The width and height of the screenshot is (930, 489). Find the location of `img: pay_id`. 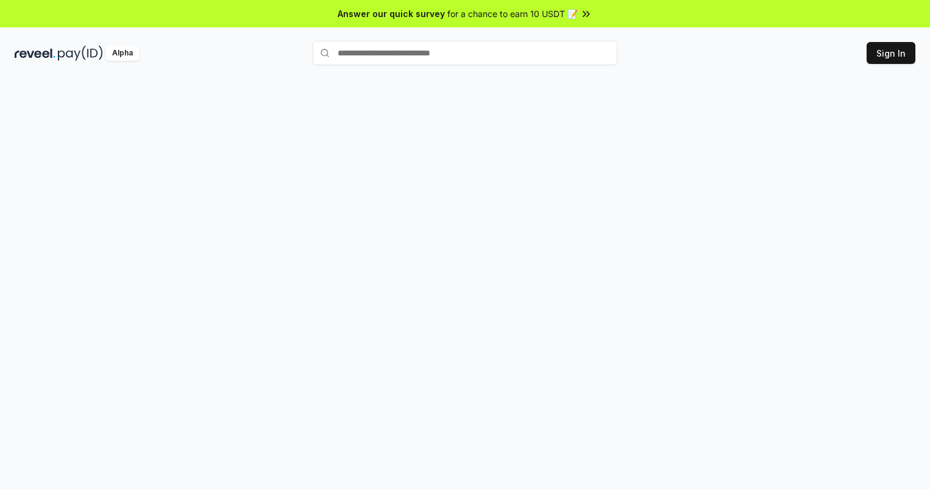

img: pay_id is located at coordinates (80, 53).